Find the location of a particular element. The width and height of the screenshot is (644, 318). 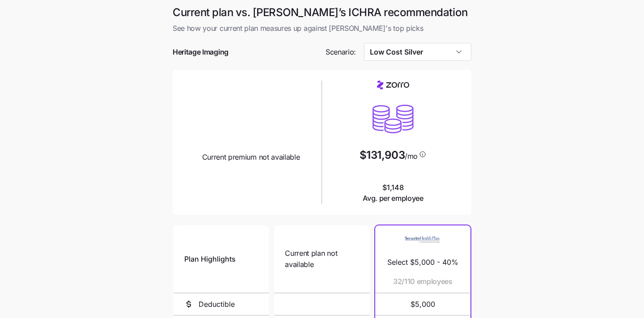

span: $131,903 is located at coordinates (382, 155).